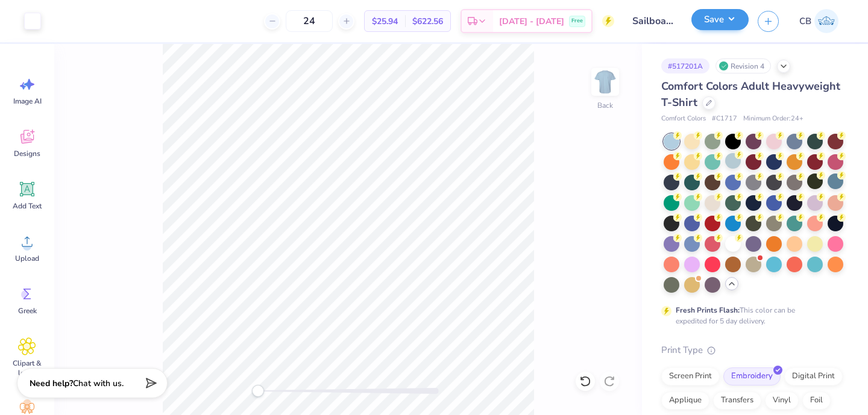 The height and width of the screenshot is (415, 868). Describe the element at coordinates (684, 119) in the screenshot. I see `span: Comfort Colors` at that location.